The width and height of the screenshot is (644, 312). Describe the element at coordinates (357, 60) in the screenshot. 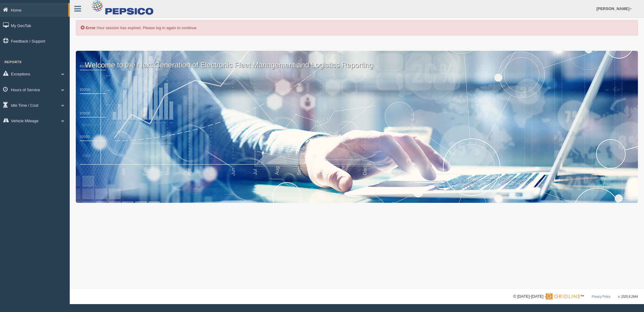

I see `p: Welcome to the Next Generation of Electronic Fleet Management and Logistics Reporting` at that location.